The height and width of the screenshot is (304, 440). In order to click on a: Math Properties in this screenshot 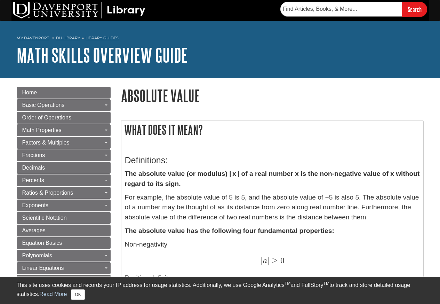, I will do `click(64, 130)`.